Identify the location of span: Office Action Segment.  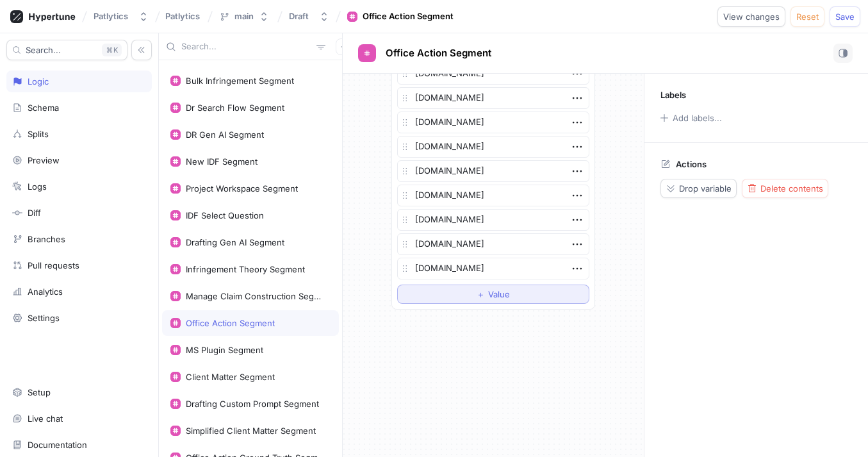
(438, 53).